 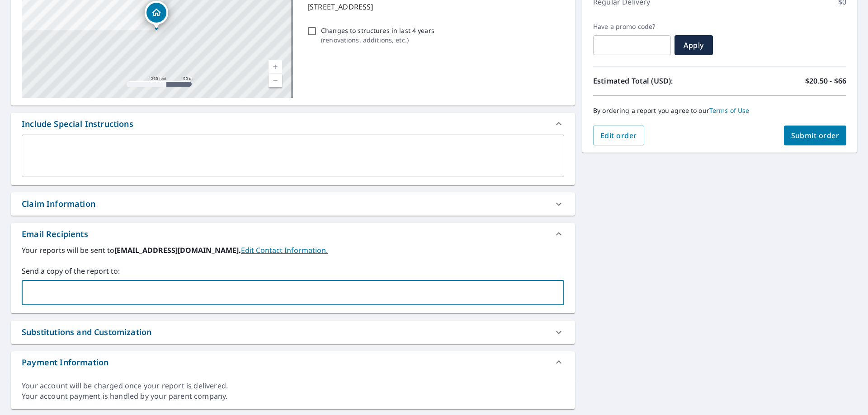 I want to click on p: Estimated Total (USD):, so click(x=657, y=81).